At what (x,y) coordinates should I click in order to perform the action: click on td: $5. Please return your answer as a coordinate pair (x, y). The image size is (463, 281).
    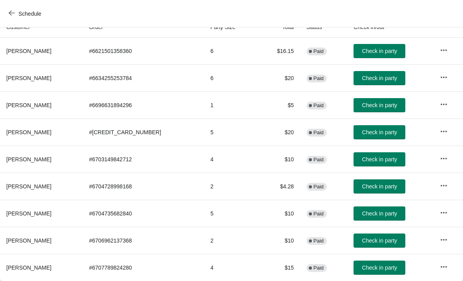
    Looking at the image, I should click on (279, 105).